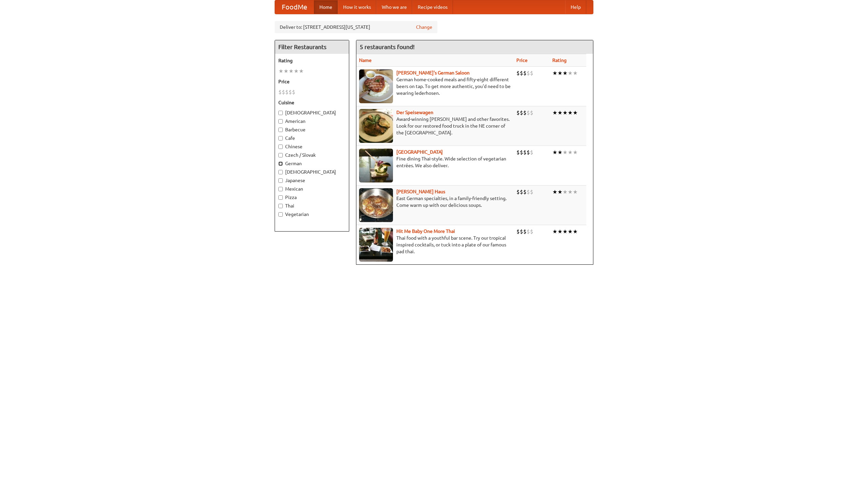 This screenshot has height=479, width=868. I want to click on h5: Rating, so click(312, 60).